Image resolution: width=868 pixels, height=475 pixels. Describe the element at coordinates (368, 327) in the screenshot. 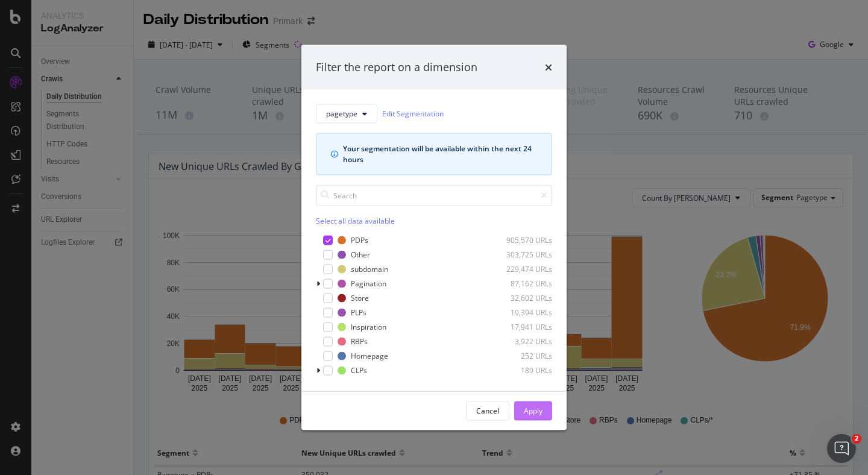

I see `div: Inspiration` at that location.